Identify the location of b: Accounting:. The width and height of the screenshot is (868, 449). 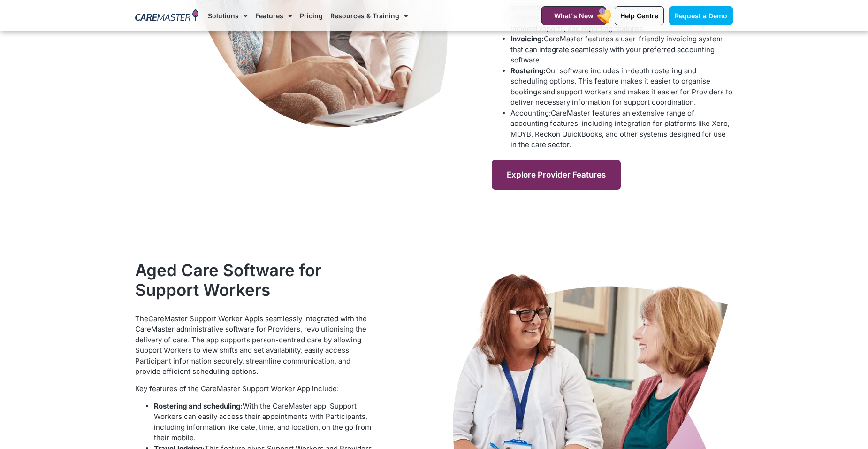
(530, 113).